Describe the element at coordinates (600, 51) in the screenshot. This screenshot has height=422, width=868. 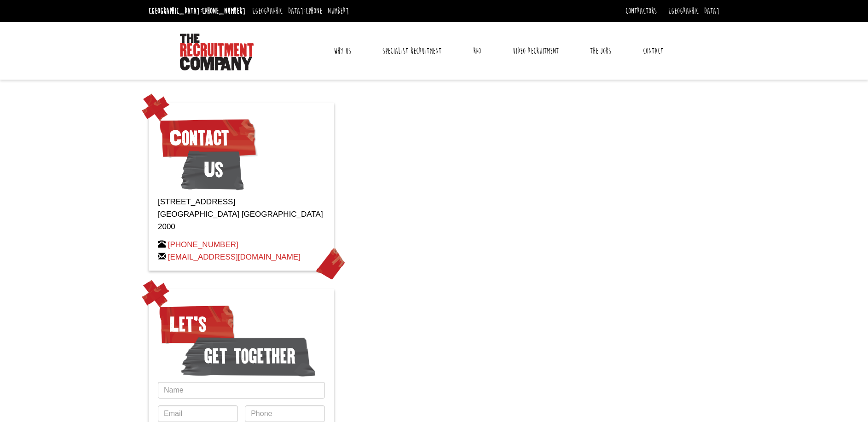
I see `a: The Jobs` at that location.